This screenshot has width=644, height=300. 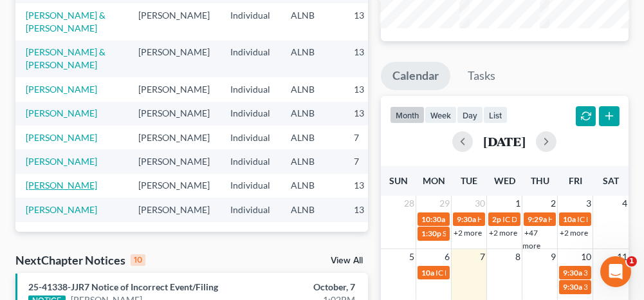 I want to click on span: 1:30p, so click(x=431, y=234).